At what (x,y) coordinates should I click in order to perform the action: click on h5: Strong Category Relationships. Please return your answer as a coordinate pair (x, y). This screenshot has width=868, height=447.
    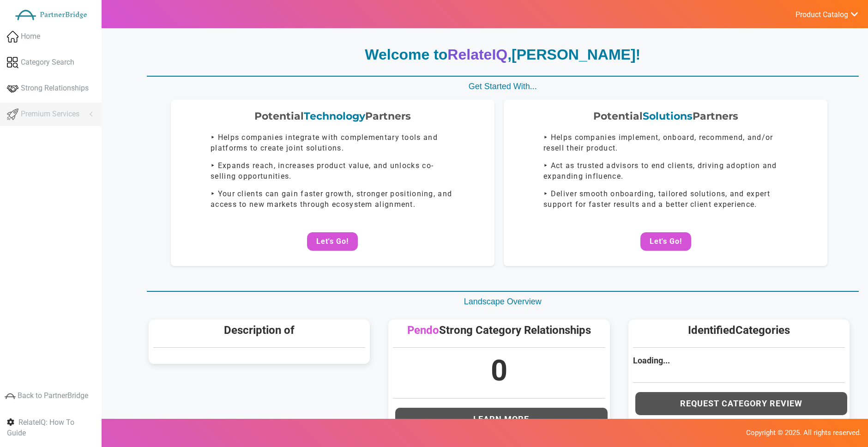
    Looking at the image, I should click on (498, 330).